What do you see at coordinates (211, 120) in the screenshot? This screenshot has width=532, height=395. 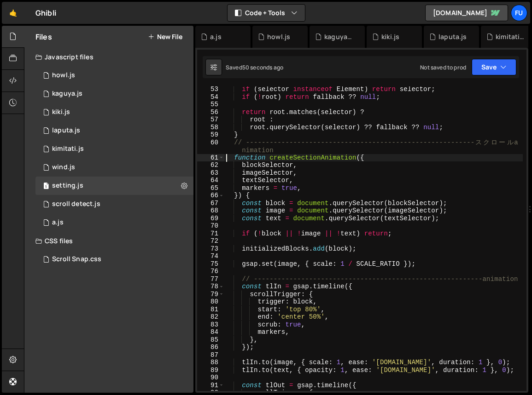 I see `div: 57` at bounding box center [211, 120].